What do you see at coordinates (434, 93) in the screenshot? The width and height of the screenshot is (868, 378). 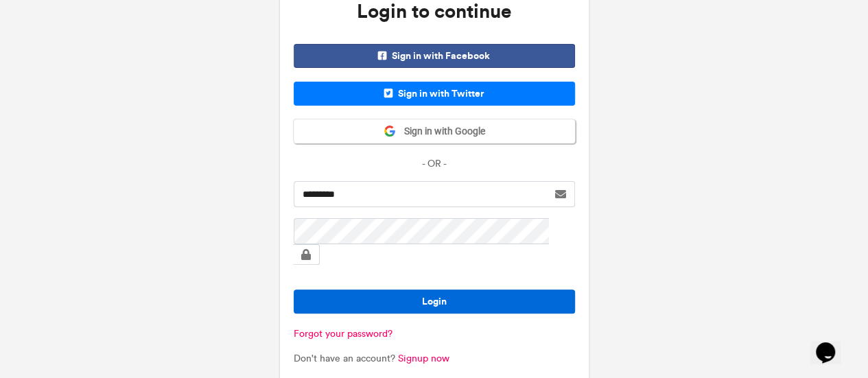 I see `span: Sign in with Twitter` at bounding box center [434, 93].